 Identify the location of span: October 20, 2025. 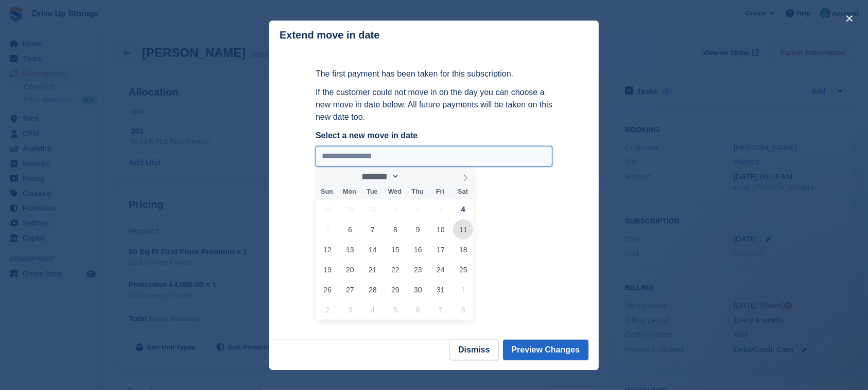
(349, 269).